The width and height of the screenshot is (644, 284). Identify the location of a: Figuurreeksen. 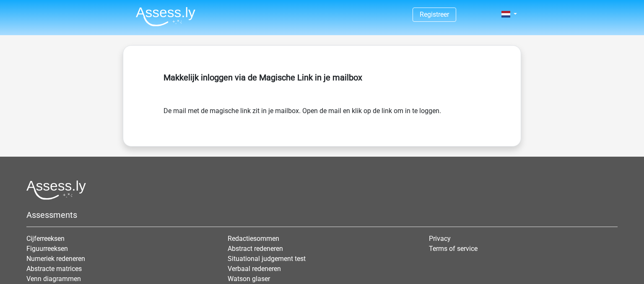
(47, 248).